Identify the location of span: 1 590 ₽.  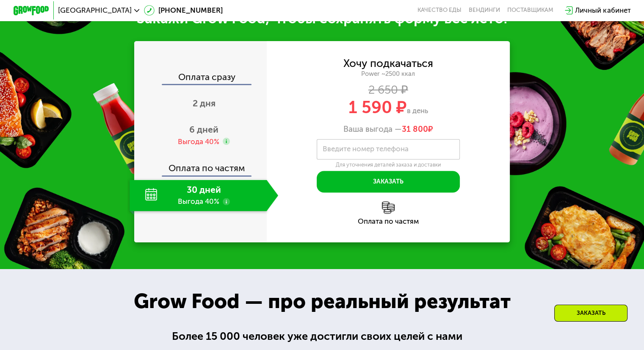
(378, 107).